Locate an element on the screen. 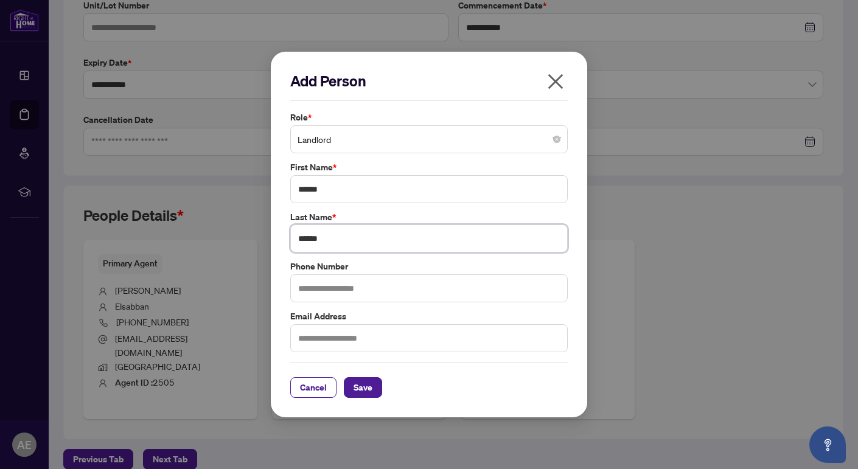  span: Landlord is located at coordinates (429, 139).